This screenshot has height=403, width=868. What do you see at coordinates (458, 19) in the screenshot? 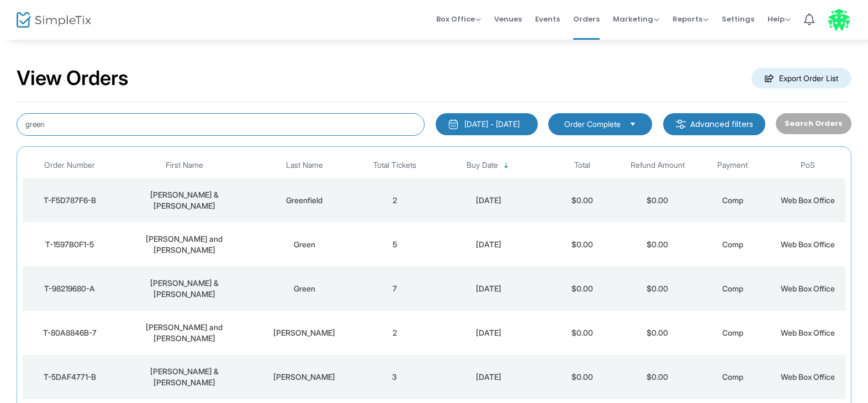
I see `span: Box Office` at bounding box center [458, 19].